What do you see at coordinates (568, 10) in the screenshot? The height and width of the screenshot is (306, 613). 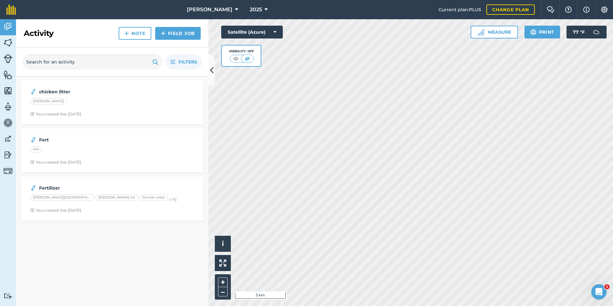 I see `img: A question mark icon` at bounding box center [568, 10].